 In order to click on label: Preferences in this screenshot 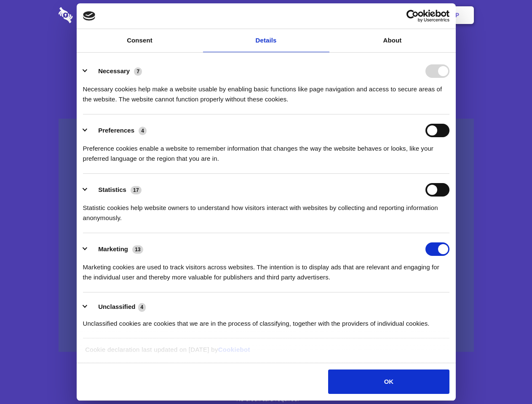, I will do `click(116, 130)`.